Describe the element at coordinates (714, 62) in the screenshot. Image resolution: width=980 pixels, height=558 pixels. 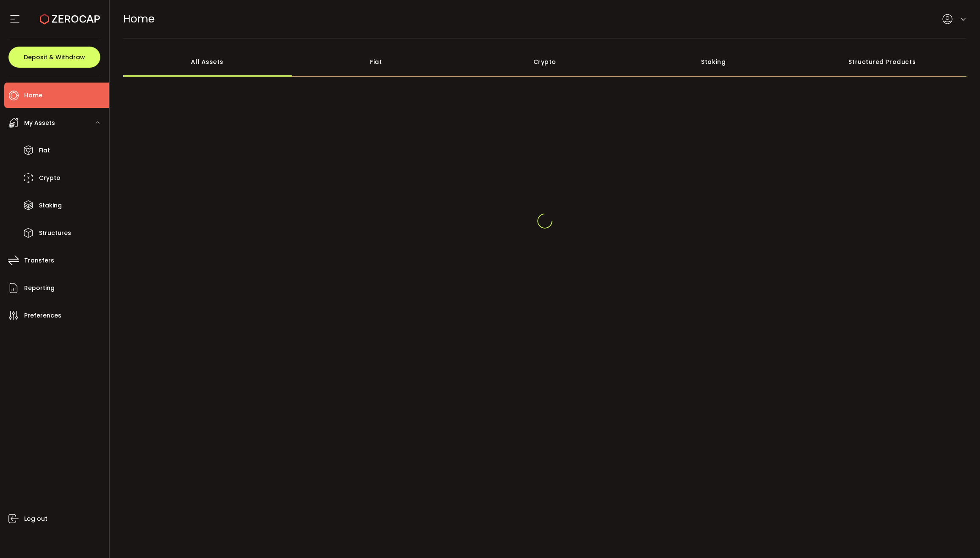
I see `div: Staking` at that location.